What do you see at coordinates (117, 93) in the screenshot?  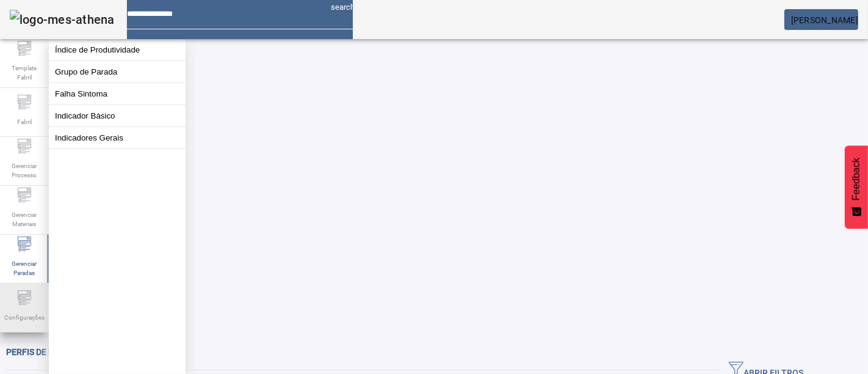 I see `button: Falha Sintoma` at bounding box center [117, 93].